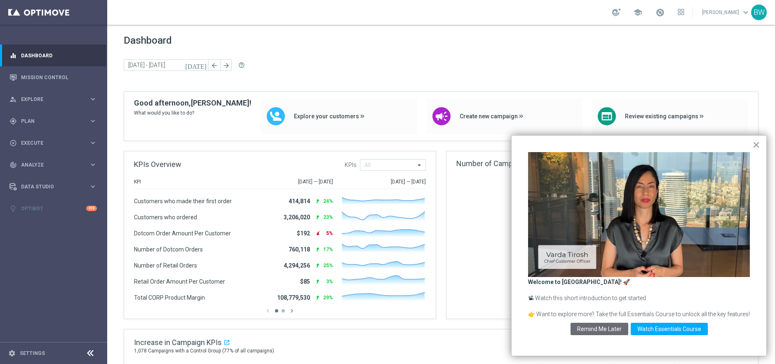 Image resolution: width=775 pixels, height=364 pixels. Describe the element at coordinates (13, 143) in the screenshot. I see `i: play_circle_outline` at that location.